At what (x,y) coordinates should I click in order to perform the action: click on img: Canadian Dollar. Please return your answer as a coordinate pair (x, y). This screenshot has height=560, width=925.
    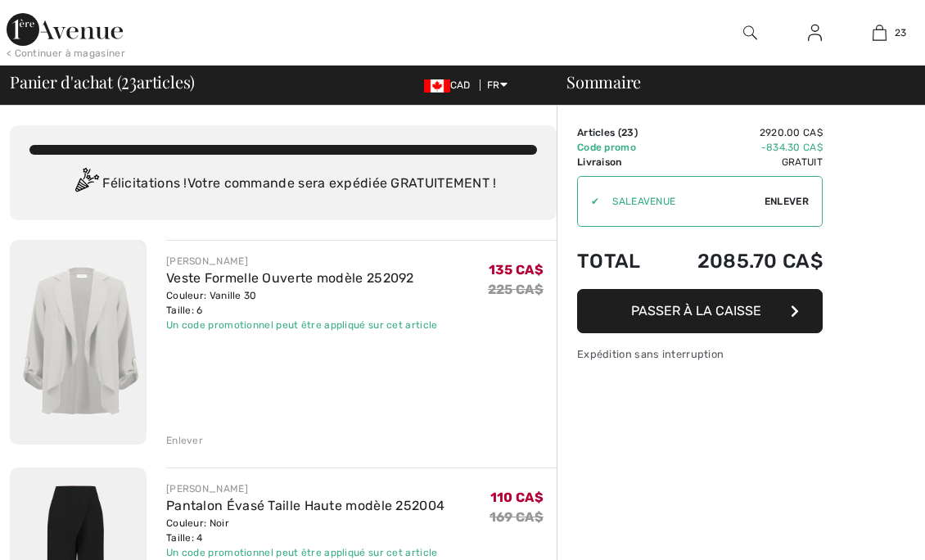
    Looking at the image, I should click on (437, 86).